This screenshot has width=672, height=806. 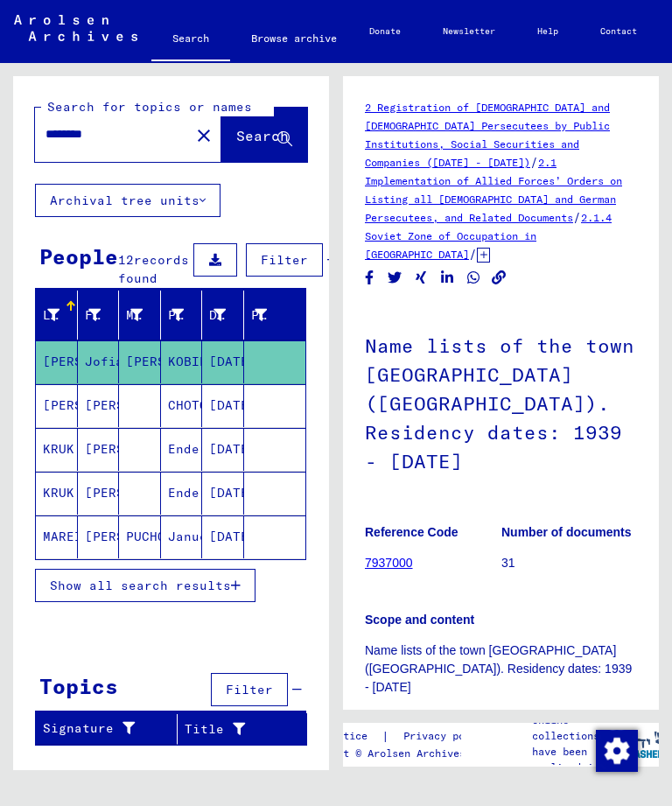 What do you see at coordinates (499, 278) in the screenshot?
I see `button: Copy link` at bounding box center [499, 278].